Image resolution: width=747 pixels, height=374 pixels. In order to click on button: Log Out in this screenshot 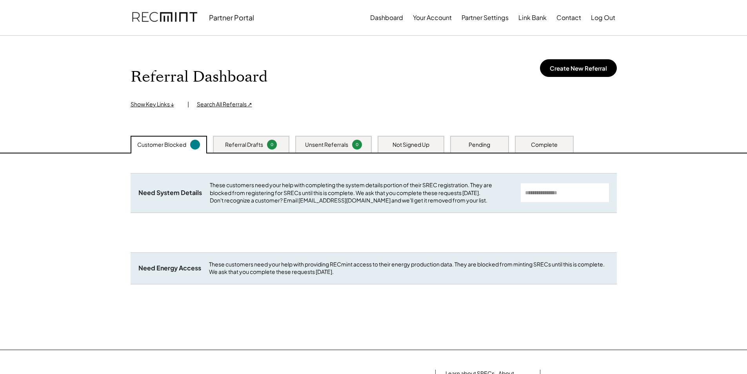, I will do `click(603, 18)`.